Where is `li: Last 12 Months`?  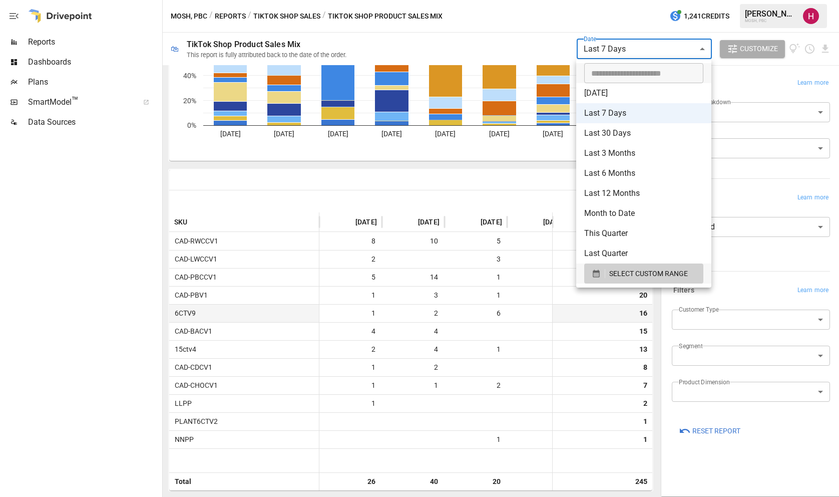
li: Last 12 Months is located at coordinates (644, 193).